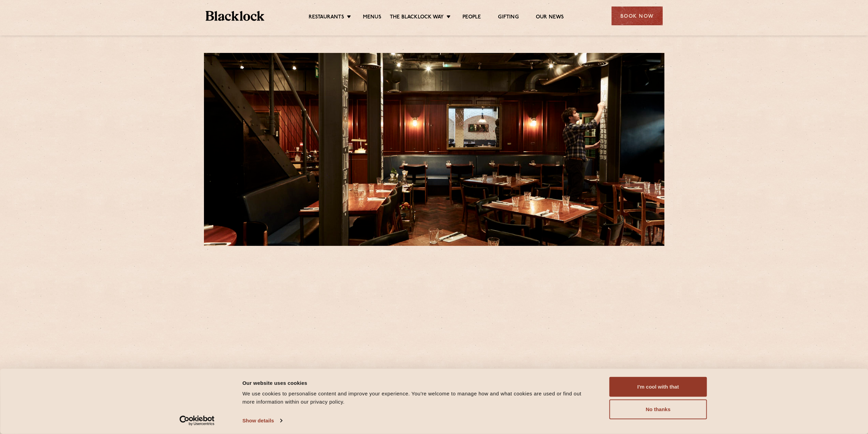 This screenshot has width=868, height=434. I want to click on div: Book Now, so click(637, 16).